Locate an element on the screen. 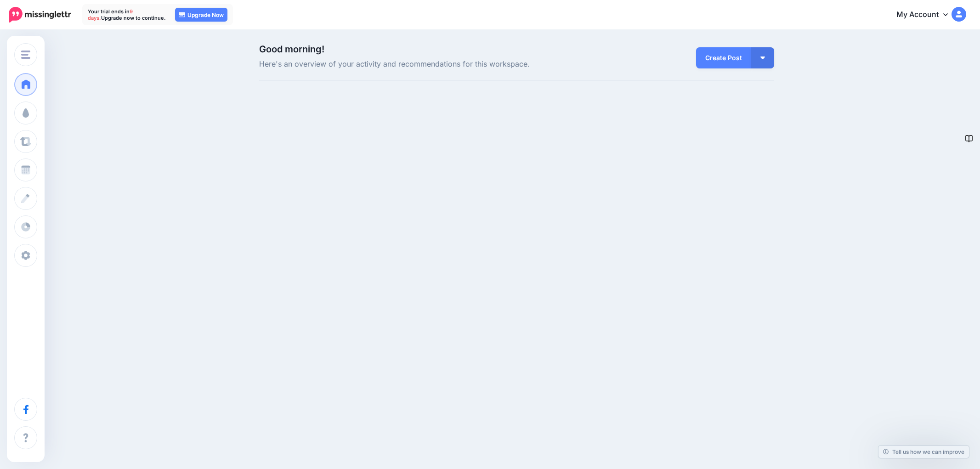 This screenshot has width=980, height=469. span: Here's an overview of your activity and recommendations for this workspace. is located at coordinates (428, 64).